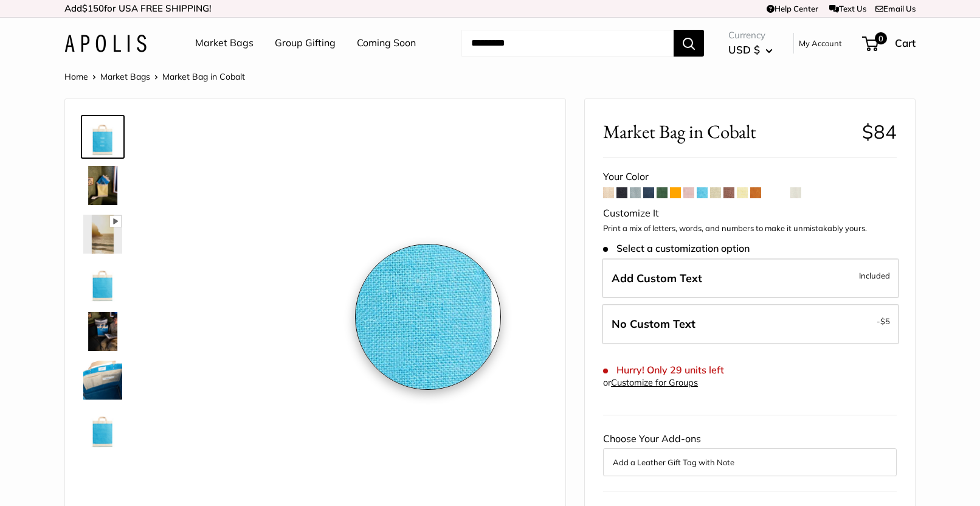 The image size is (980, 506). I want to click on span: USD $, so click(744, 50).